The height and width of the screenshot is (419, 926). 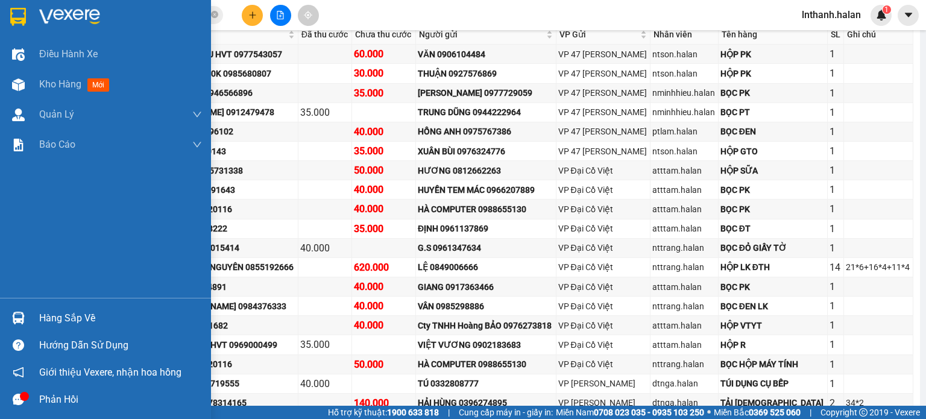 What do you see at coordinates (228, 74) in the screenshot?
I see `div: THẮNG KI A30K 0985680807` at bounding box center [228, 74].